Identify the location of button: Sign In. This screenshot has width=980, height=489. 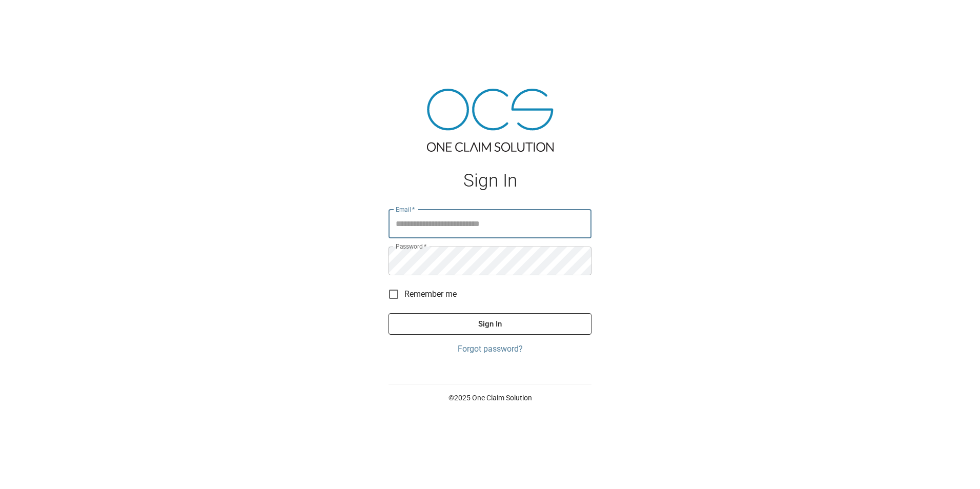
(490, 324).